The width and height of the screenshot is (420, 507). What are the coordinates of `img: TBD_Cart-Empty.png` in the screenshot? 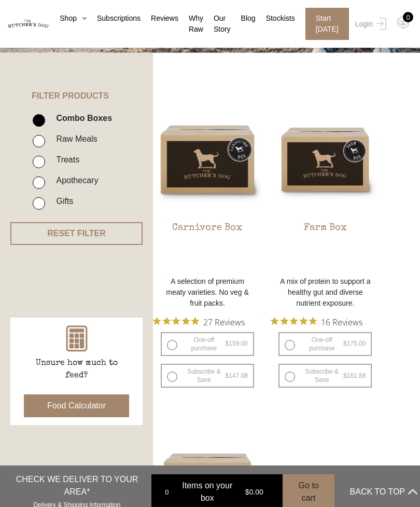 It's located at (404, 22).